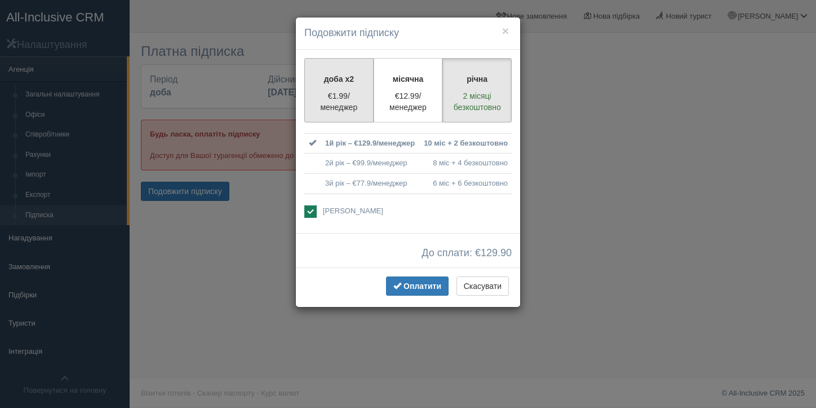 The width and height of the screenshot is (816, 408). What do you see at coordinates (370, 183) in the screenshot?
I see `td: 3й рік – €77.9/менеджер` at bounding box center [370, 183].